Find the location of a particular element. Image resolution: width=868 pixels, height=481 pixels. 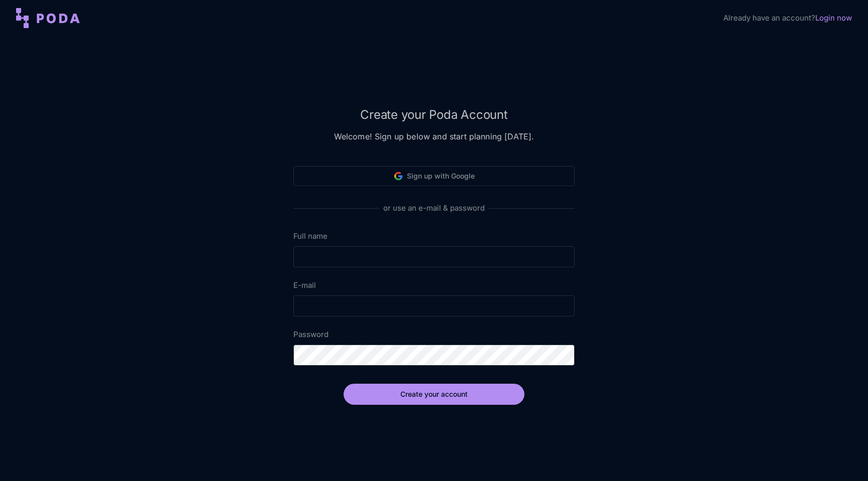

a: Login now is located at coordinates (833, 17).